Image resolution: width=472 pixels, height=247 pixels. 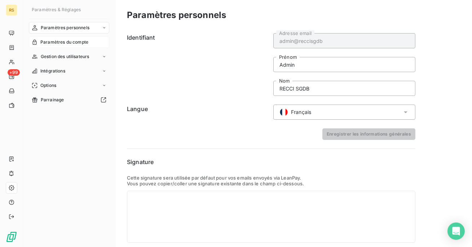 I want to click on span: Parrainage, so click(x=52, y=100).